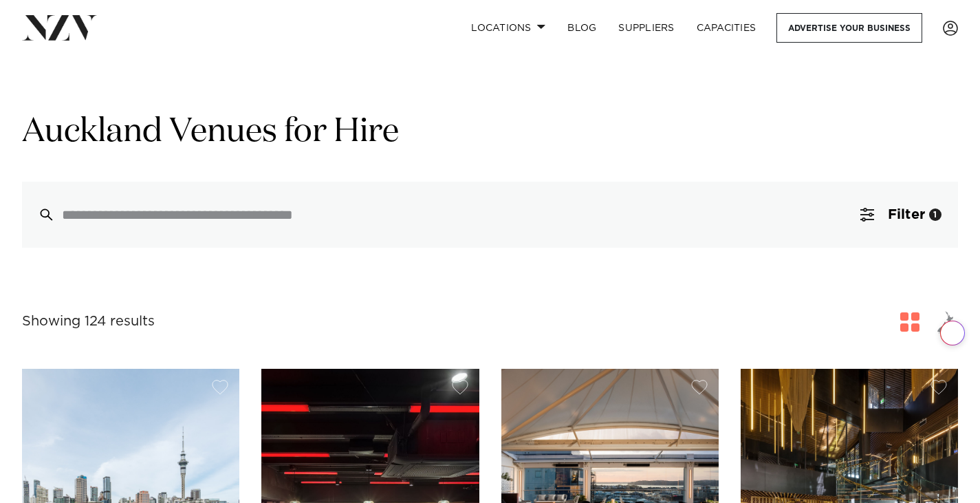  I want to click on a: BLOG, so click(582, 28).